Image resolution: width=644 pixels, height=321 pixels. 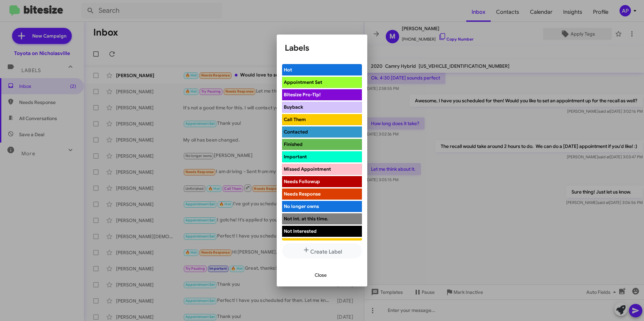 I want to click on span: Close, so click(x=321, y=275).